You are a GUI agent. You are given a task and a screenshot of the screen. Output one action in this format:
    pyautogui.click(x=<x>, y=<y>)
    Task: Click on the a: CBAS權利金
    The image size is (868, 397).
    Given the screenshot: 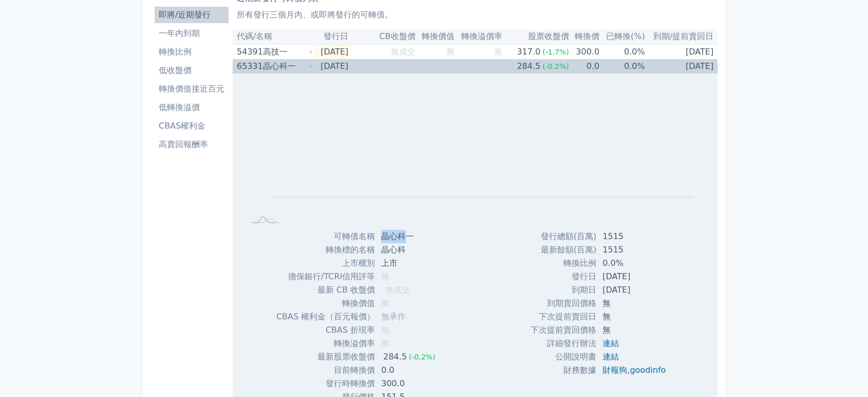 What is the action you would take?
    pyautogui.click(x=192, y=126)
    